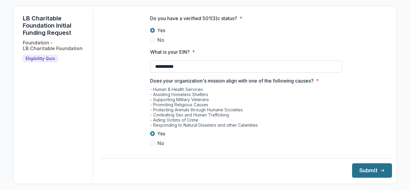 This screenshot has height=190, width=410. Describe the element at coordinates (372, 170) in the screenshot. I see `button: Submit` at that location.